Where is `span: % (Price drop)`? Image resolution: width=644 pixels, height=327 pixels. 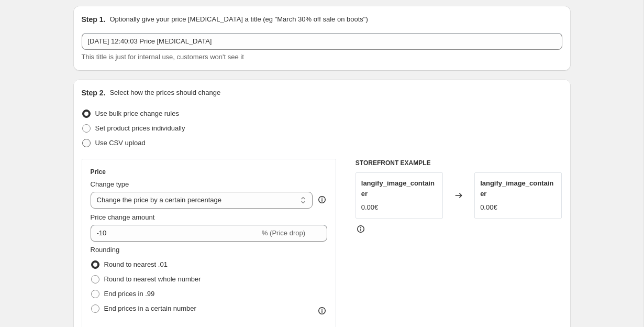
span: % (Price drop) is located at coordinates (284, 232).